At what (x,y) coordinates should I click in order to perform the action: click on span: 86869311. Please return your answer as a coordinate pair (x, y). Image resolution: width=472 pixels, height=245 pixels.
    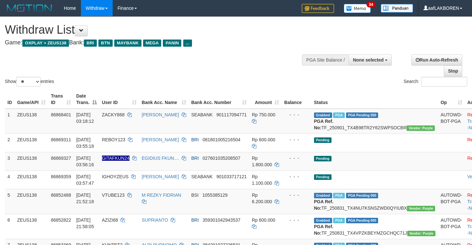
    Looking at the image, I should click on (61, 139).